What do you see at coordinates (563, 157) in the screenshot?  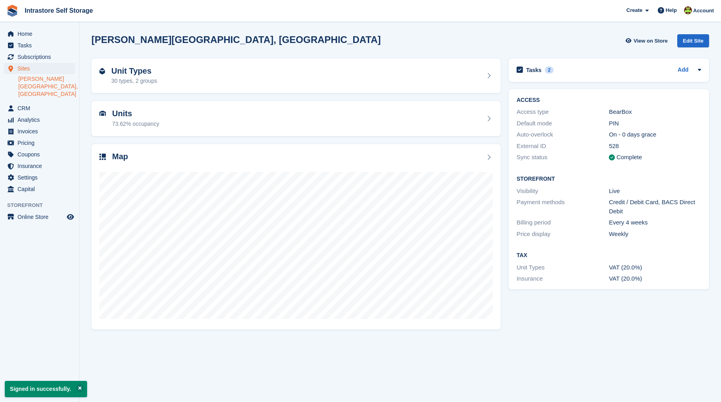 I see `div: Sync status` at bounding box center [563, 157].